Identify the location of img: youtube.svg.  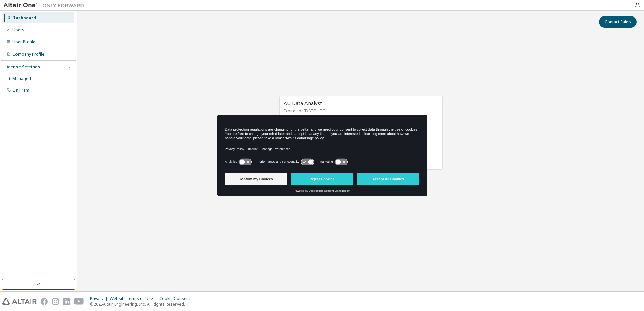
(79, 301).